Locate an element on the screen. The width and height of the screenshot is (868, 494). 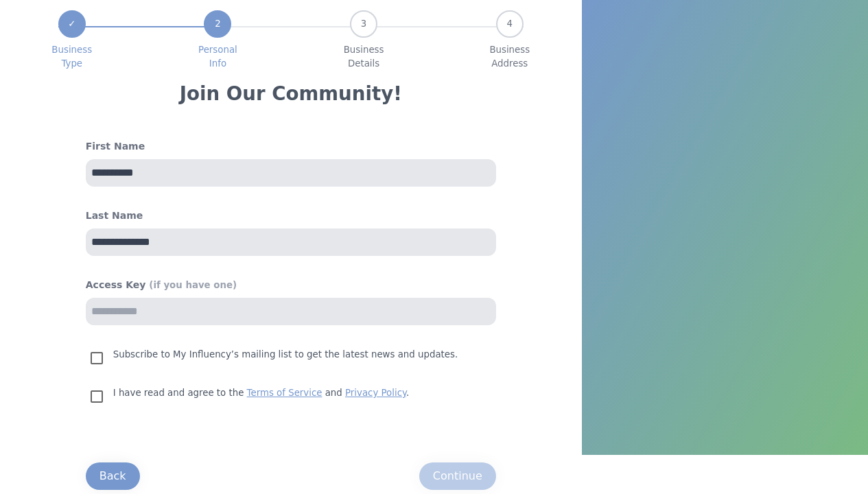
button: Back is located at coordinates (112, 476).